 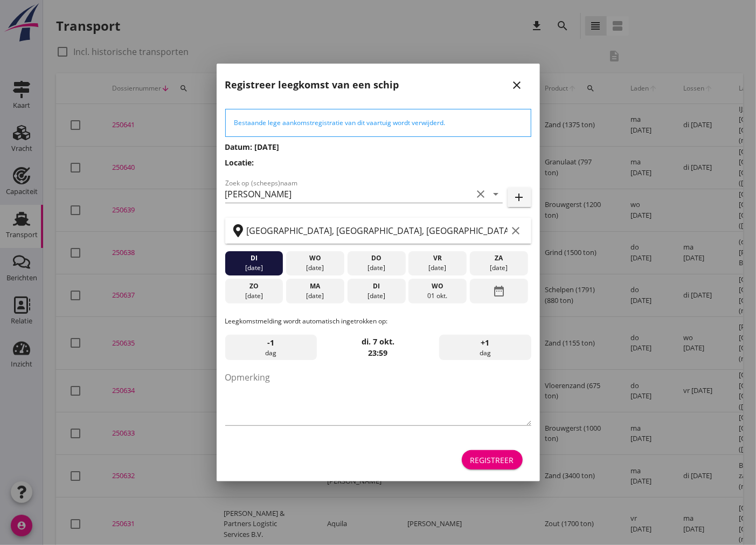 What do you see at coordinates (349, 194) in the screenshot?
I see `input: Zoek op (scheeps)naam` at bounding box center [349, 194].